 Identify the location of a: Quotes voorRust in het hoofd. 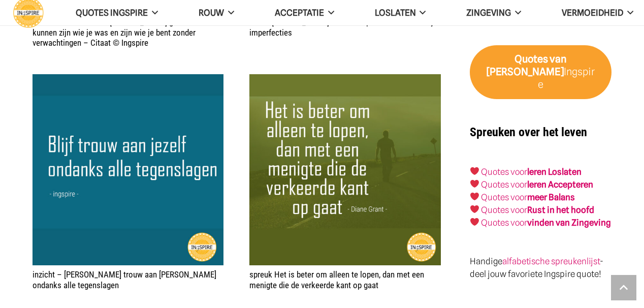
(537, 210).